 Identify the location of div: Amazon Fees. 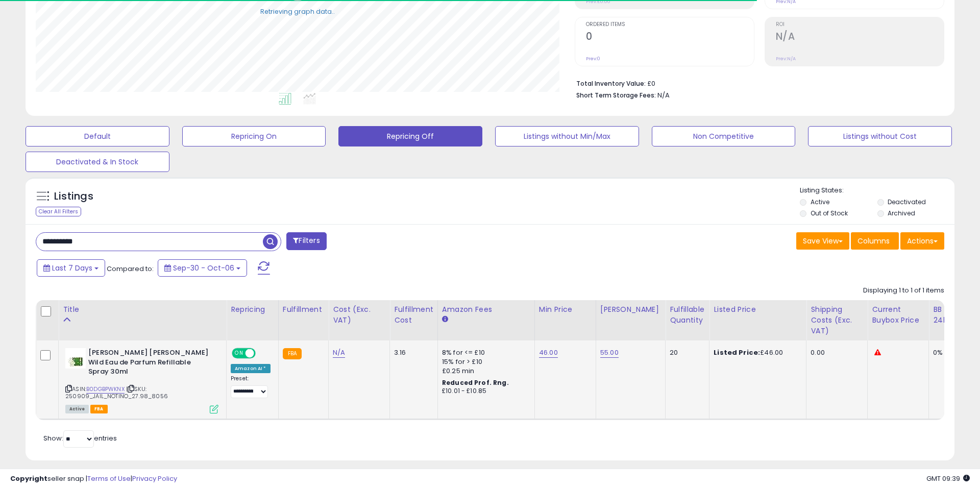
(486, 309).